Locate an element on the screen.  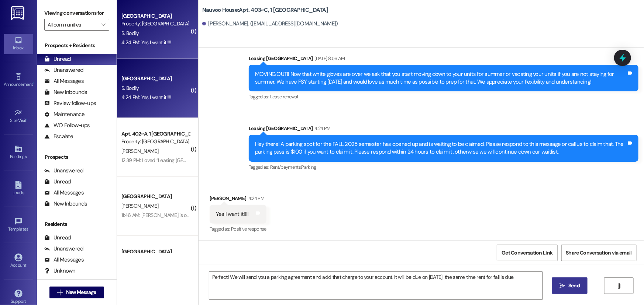
a: Leads is located at coordinates (19, 189).